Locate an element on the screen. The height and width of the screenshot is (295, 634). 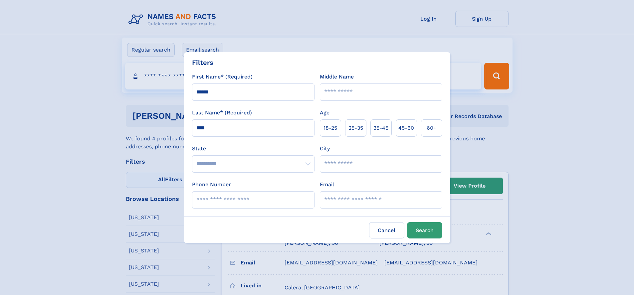
label: Email is located at coordinates (327, 185).